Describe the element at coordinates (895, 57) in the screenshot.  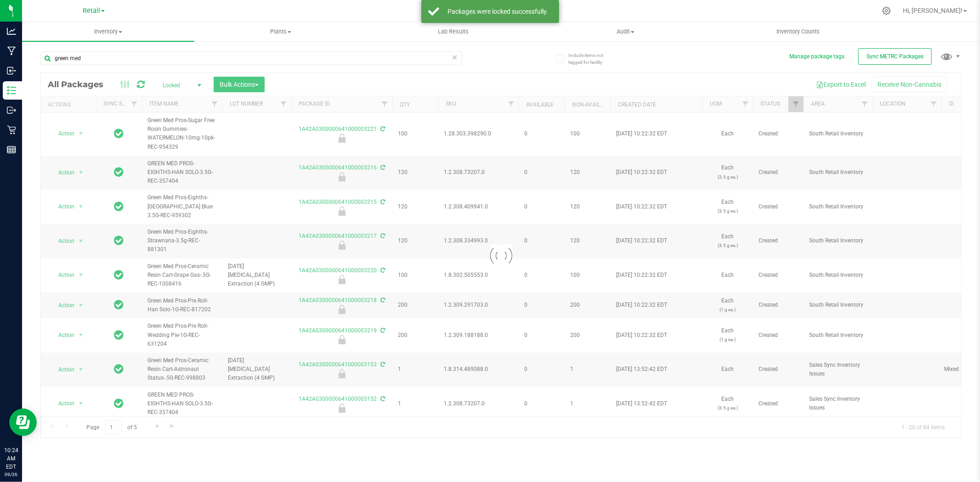
I see `span: Sync METRC Packages` at that location.